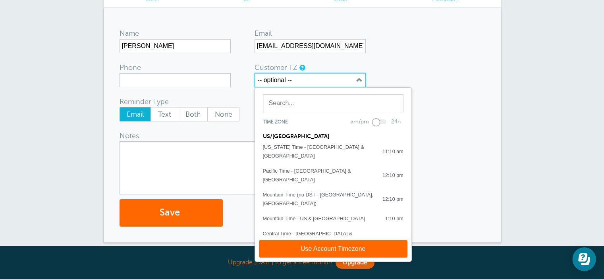 This screenshot has width=604, height=279. What do you see at coordinates (360, 122) in the screenshot?
I see `label: am/pm` at bounding box center [360, 122].